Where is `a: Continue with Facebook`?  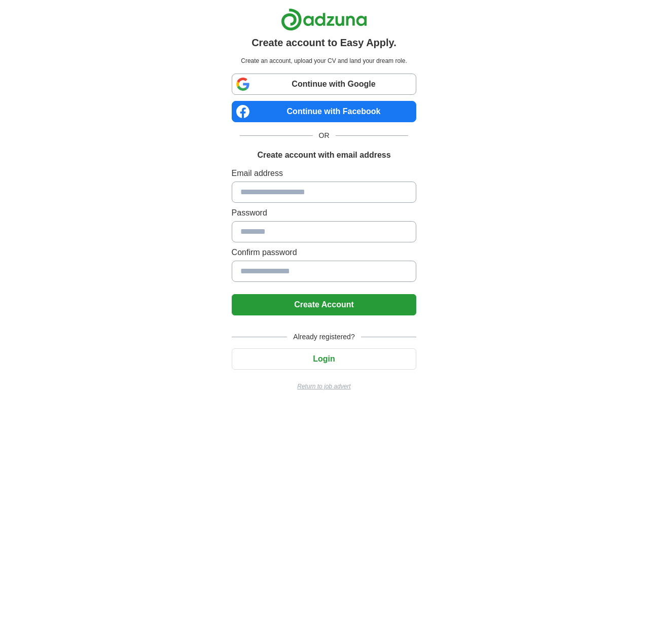 a: Continue with Facebook is located at coordinates (324, 112).